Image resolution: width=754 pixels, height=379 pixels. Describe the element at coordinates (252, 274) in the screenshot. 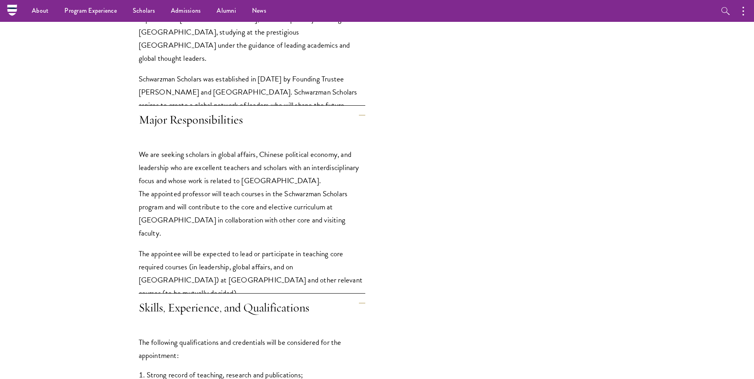

I see `p: The appointee will be expected to lead or participate in teaching core required courses (in leade...` at that location.